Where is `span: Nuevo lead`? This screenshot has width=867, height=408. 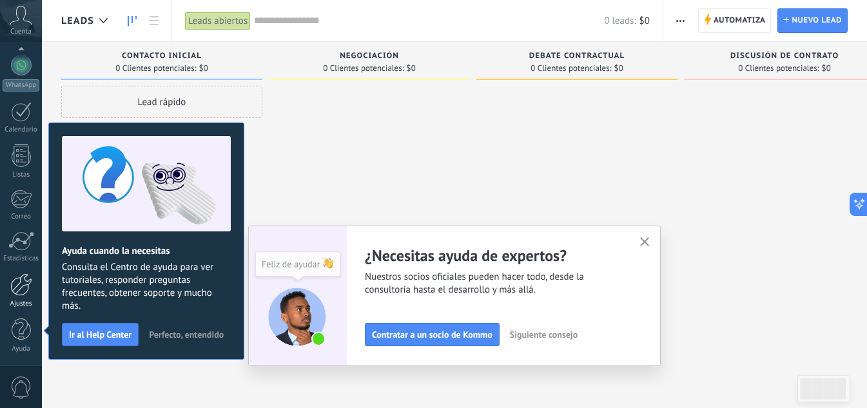
span: Nuevo lead is located at coordinates (817, 21).